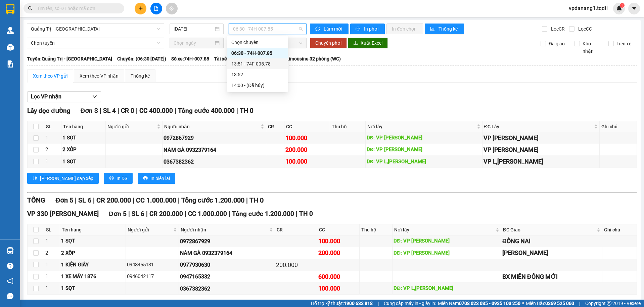 Image resolution: width=644 pixels, height=307 pixels. I want to click on span: search, so click(30, 8).